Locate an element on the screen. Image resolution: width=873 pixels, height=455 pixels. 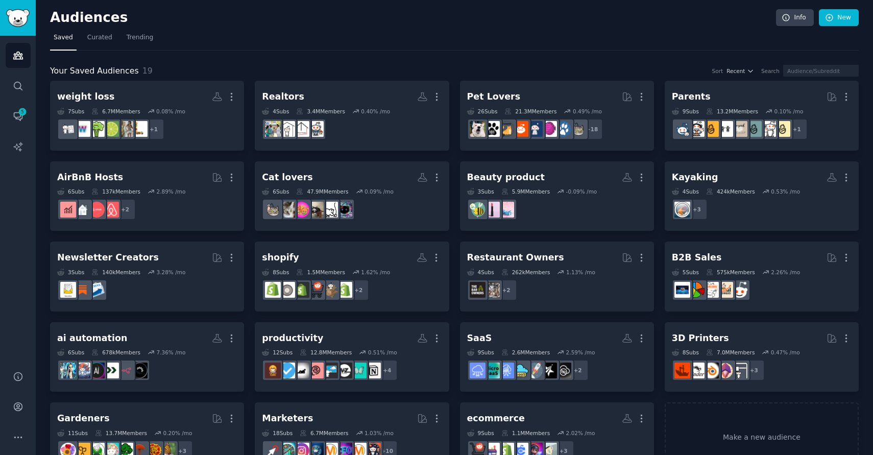
img: getdisciplined is located at coordinates (287, 370).